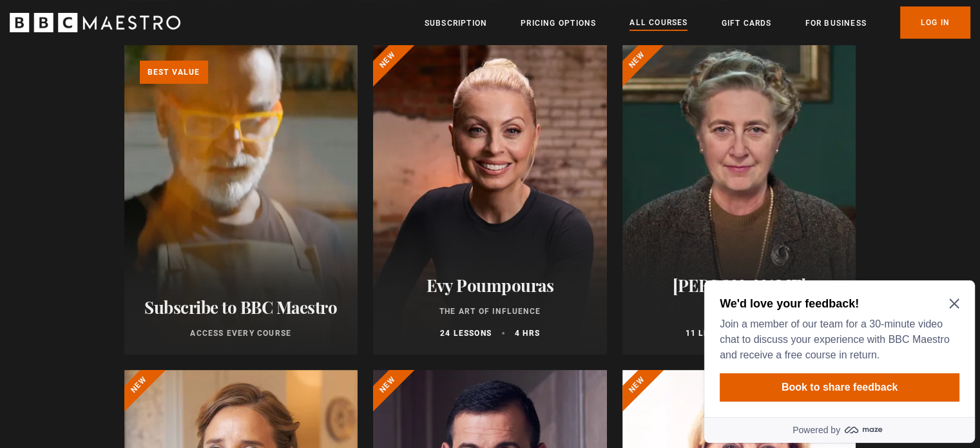  Describe the element at coordinates (95, 23) in the screenshot. I see `svg: BBC Maestro` at that location.